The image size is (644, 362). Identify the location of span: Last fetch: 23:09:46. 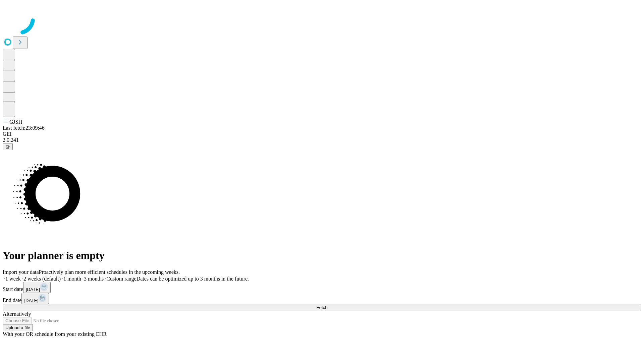
(23, 128).